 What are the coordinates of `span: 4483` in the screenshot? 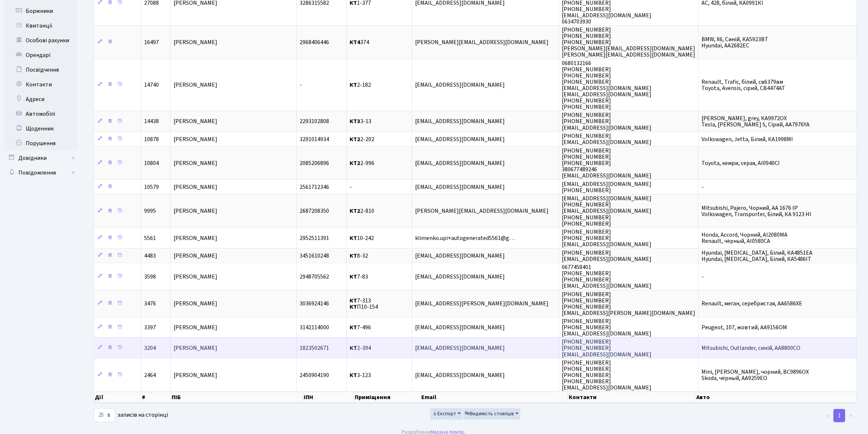 It's located at (150, 256).